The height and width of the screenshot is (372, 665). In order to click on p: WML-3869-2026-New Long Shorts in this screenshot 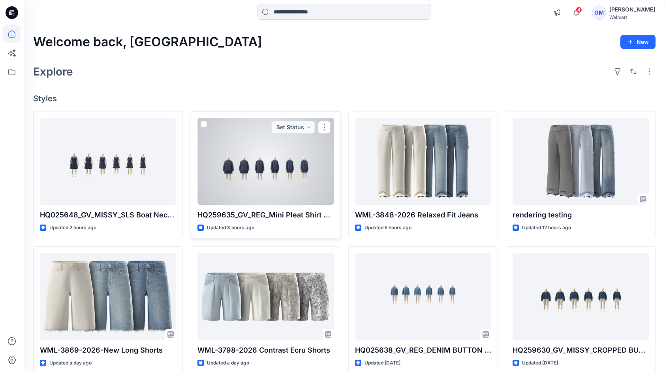, I will do `click(108, 350)`.